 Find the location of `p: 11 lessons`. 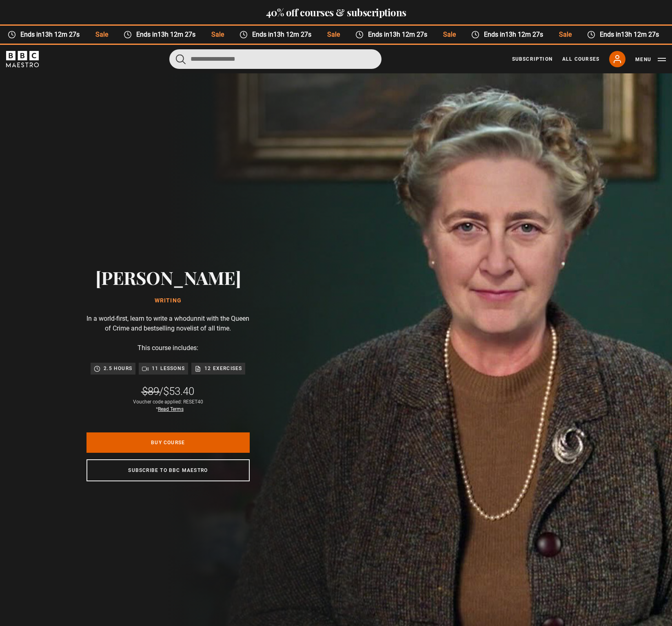

p: 11 lessons is located at coordinates (168, 368).